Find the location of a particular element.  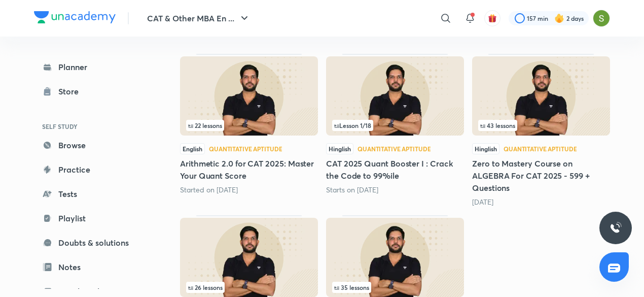

span: English is located at coordinates (193, 149).